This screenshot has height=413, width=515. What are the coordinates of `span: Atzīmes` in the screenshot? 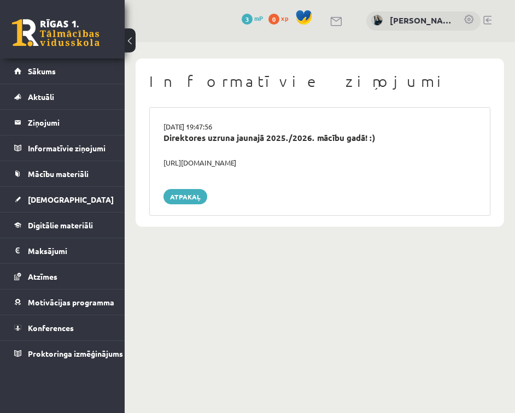 It's located at (43, 277).